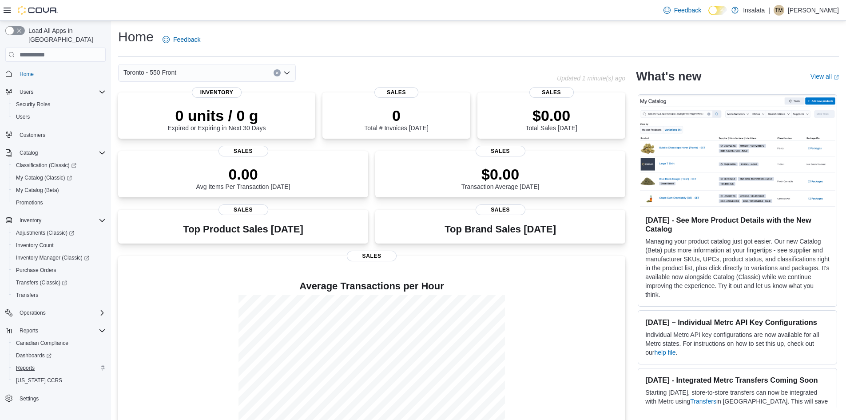 Image resolution: width=846 pixels, height=420 pixels. Describe the element at coordinates (36, 270) in the screenshot. I see `a: Purchase Orders` at that location.